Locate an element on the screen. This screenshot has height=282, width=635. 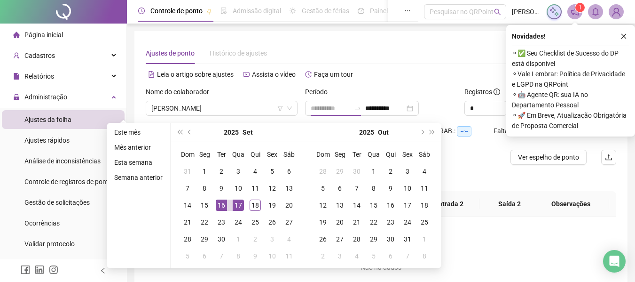
button: next-year is located at coordinates (422, 132).